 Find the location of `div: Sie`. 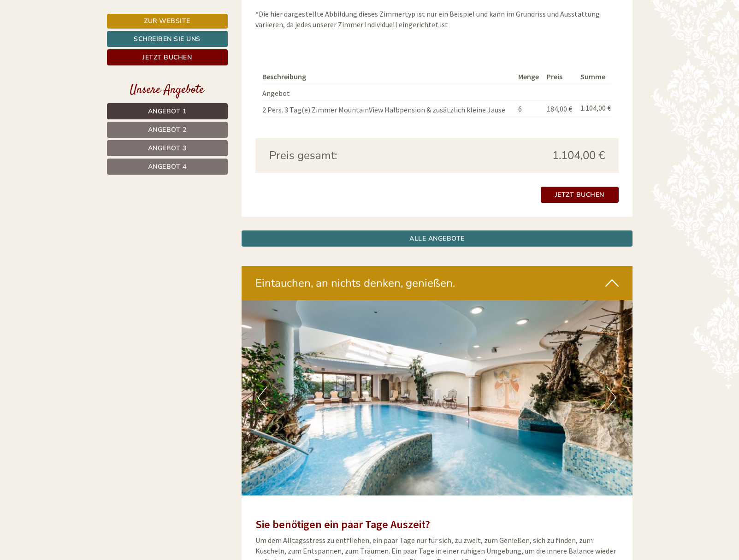

div: Sie is located at coordinates (285, 30).